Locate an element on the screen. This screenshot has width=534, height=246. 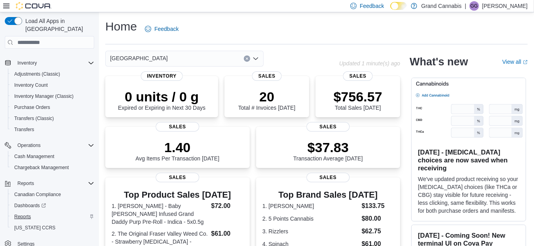
a: Canadian Compliance is located at coordinates (38, 194).